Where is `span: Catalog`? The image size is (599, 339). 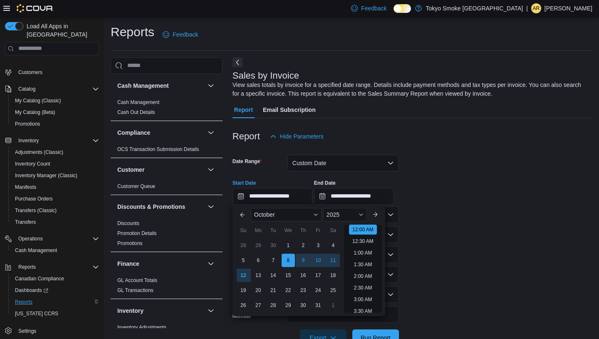
span: Catalog is located at coordinates (27, 89).